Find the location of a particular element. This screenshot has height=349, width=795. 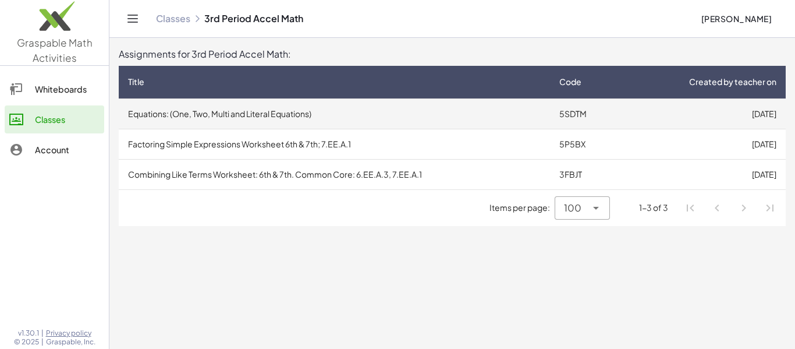

span: Items per page: is located at coordinates (522, 207).